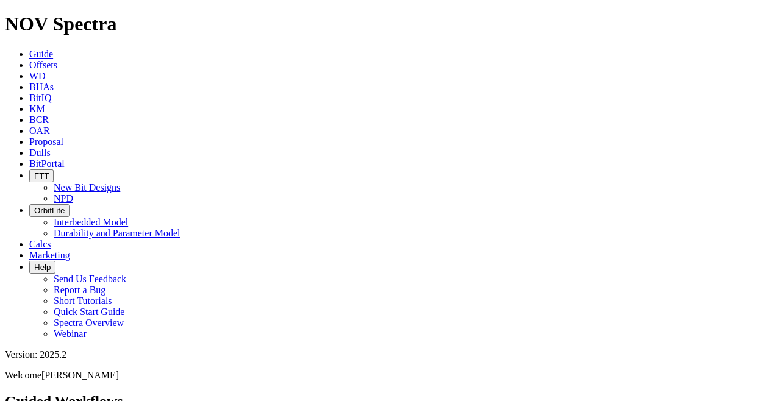  I want to click on a: Send Us Feedback, so click(90, 279).